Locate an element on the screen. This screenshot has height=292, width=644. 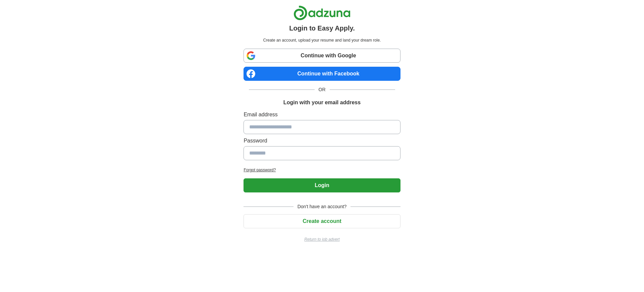
a: Create account is located at coordinates (322, 221).